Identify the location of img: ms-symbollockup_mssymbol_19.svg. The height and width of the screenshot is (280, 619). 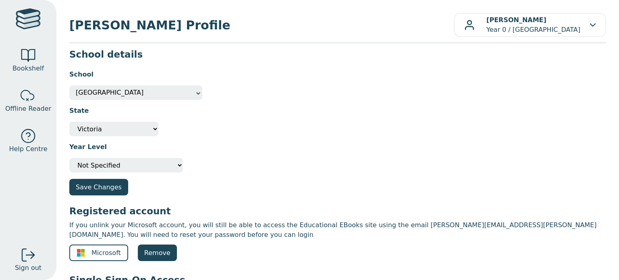
(81, 253).